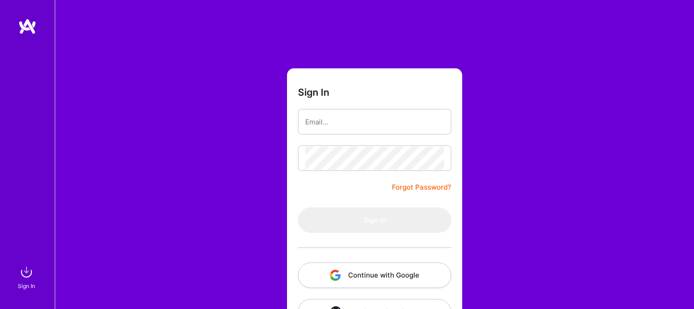  I want to click on img: sign in, so click(26, 272).